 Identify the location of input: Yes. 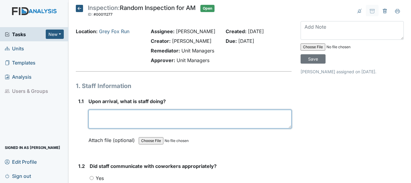
(92, 178).